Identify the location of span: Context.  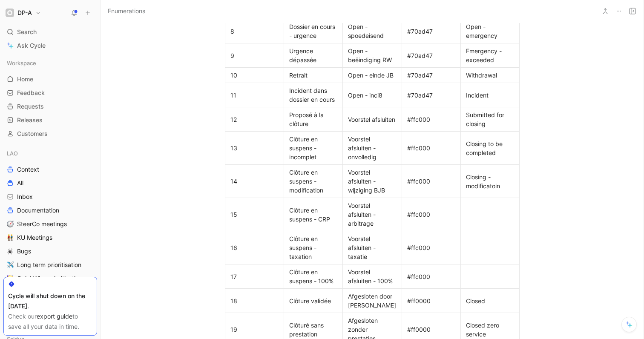
(28, 170).